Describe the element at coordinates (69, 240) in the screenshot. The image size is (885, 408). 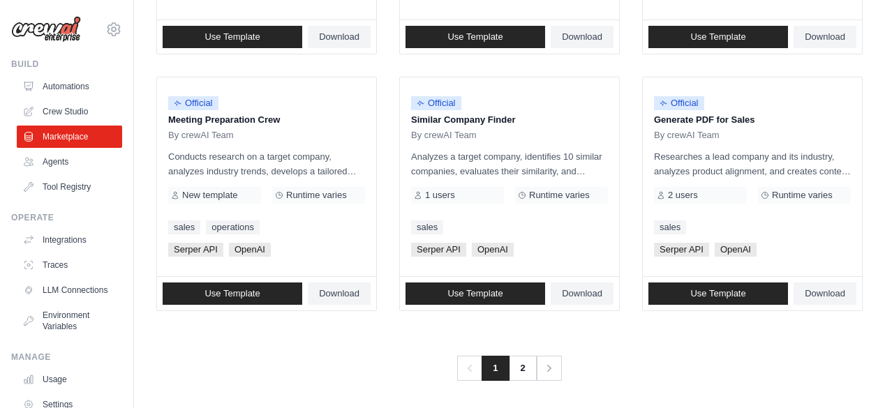
I see `a: Integrations` at that location.